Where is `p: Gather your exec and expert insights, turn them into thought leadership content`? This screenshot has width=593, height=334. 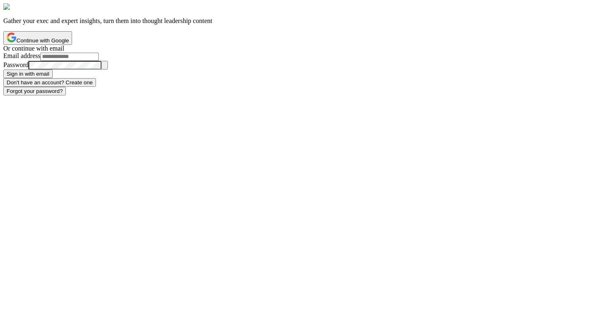
p: Gather your exec and expert insights, turn them into thought leadership content is located at coordinates (296, 21).